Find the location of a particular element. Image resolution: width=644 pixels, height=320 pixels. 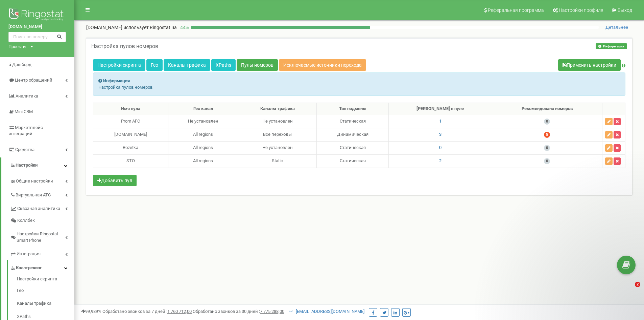

span: Маркетплейс интеграций is located at coordinates (26, 131).